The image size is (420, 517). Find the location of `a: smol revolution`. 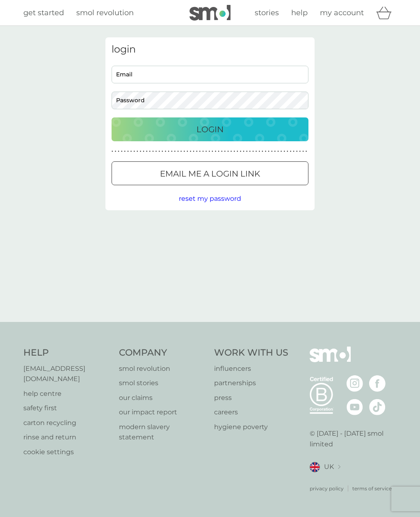

a: smol revolution is located at coordinates (105, 13).